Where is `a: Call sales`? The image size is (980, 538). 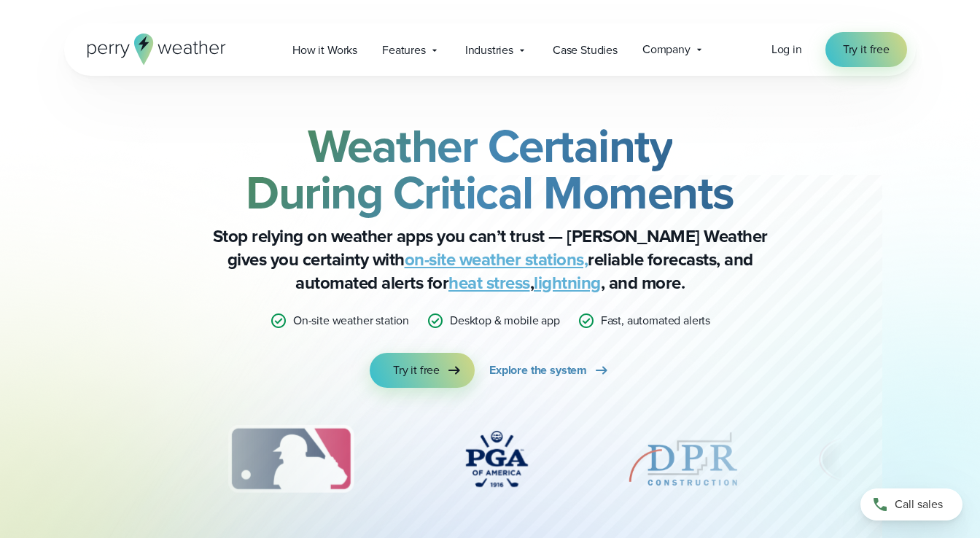
a: Call sales is located at coordinates (911, 505).